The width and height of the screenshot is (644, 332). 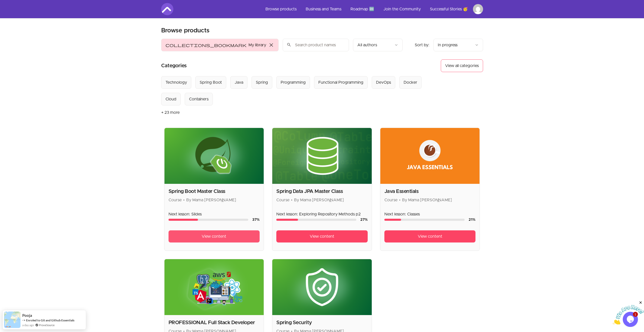 What do you see at coordinates (384, 83) in the screenshot?
I see `div: DevOps` at bounding box center [384, 83].